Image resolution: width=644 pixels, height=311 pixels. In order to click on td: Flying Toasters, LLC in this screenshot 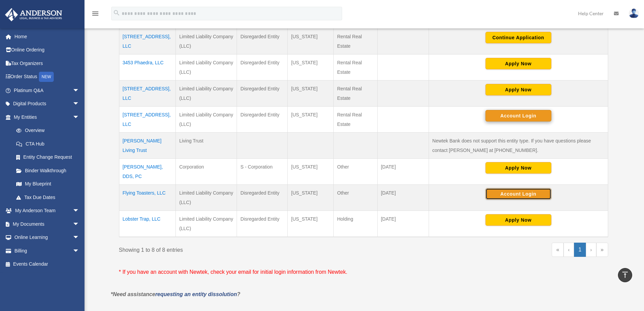, I will do `click(147, 198)`.